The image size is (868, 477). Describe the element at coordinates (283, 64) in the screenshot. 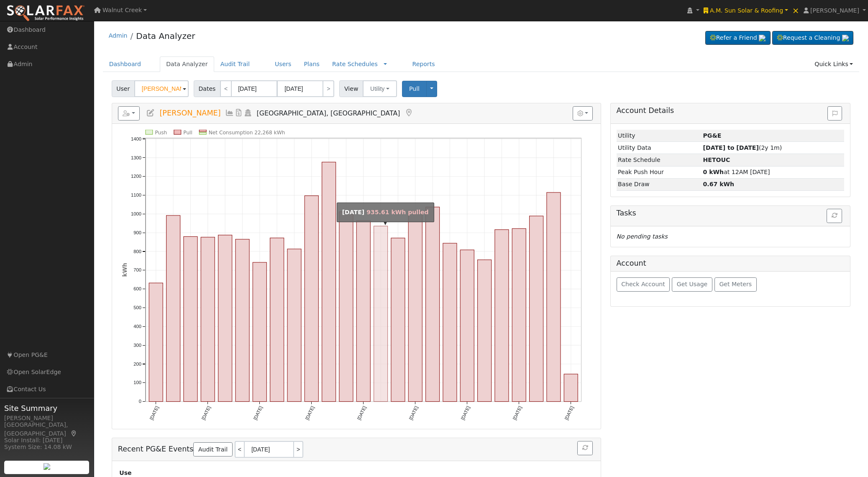

I see `a: Users` at that location.